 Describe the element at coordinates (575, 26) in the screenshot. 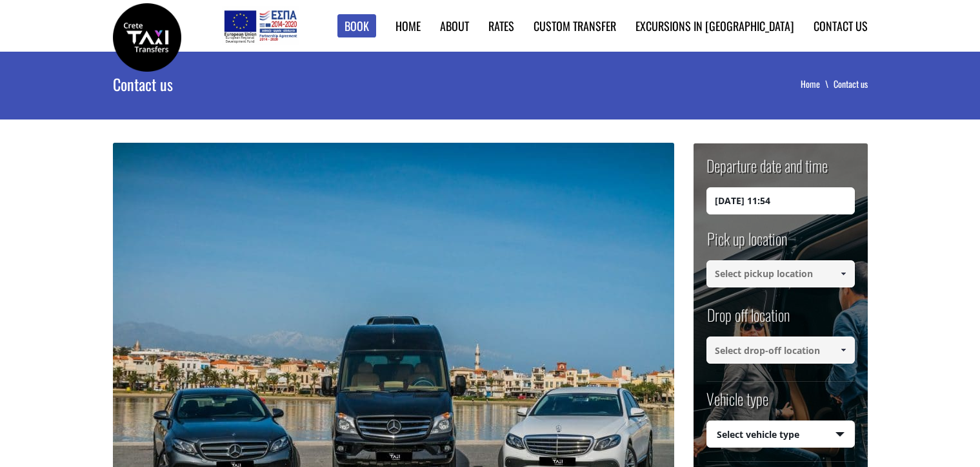

I see `a: Custom Transfer` at that location.